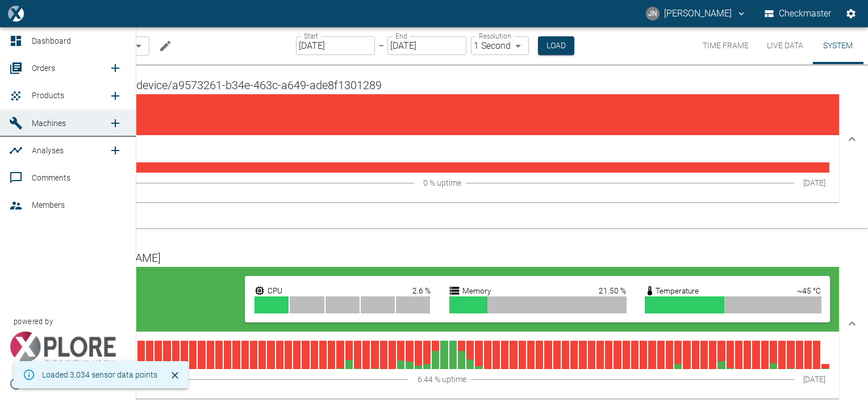 Image resolution: width=868 pixels, height=402 pixels. Describe the element at coordinates (147, 115) in the screenshot. I see `h4: Offline` at that location.